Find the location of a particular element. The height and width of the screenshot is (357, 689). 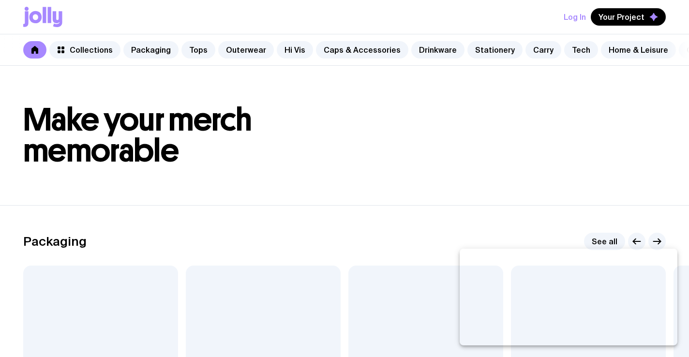

a: Tech is located at coordinates (581, 50).